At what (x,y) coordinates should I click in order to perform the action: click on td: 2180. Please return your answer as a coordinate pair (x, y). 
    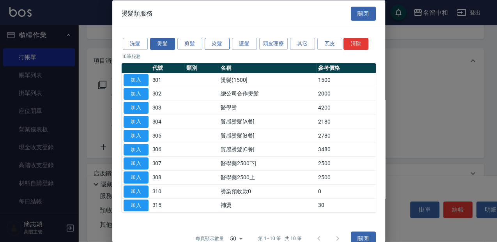
    Looking at the image, I should click on (346, 122).